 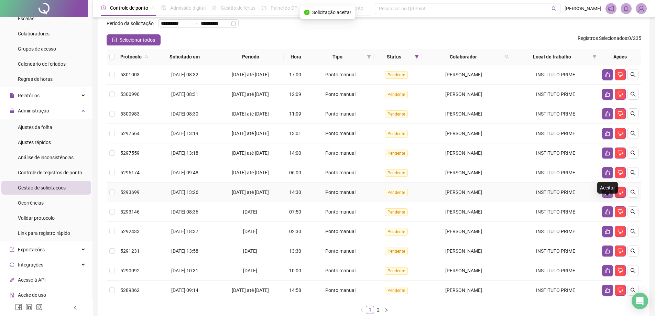 What do you see at coordinates (103, 8) in the screenshot?
I see `span: clock-circle` at bounding box center [103, 8].